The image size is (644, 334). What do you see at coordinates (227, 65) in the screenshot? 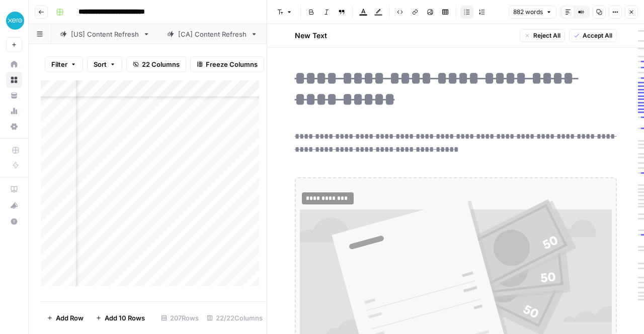
I see `button: Freeze Columns` at bounding box center [227, 65].